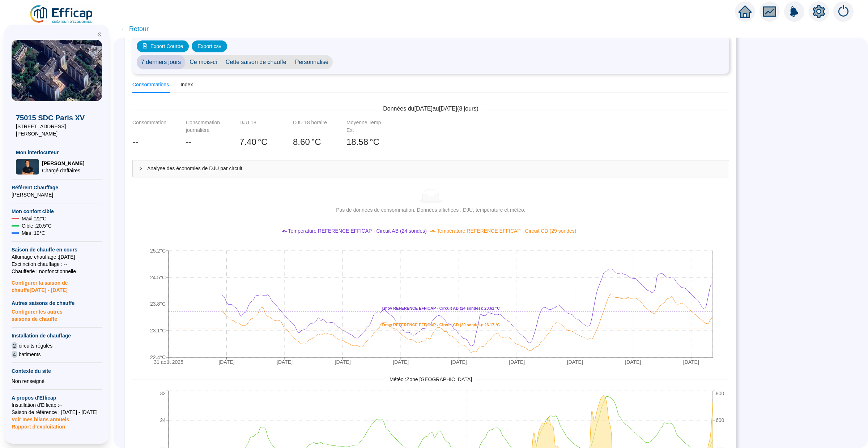 This screenshot has height=448, width=868. Describe the element at coordinates (158, 304) in the screenshot. I see `tspan: 23.8°C` at that location.